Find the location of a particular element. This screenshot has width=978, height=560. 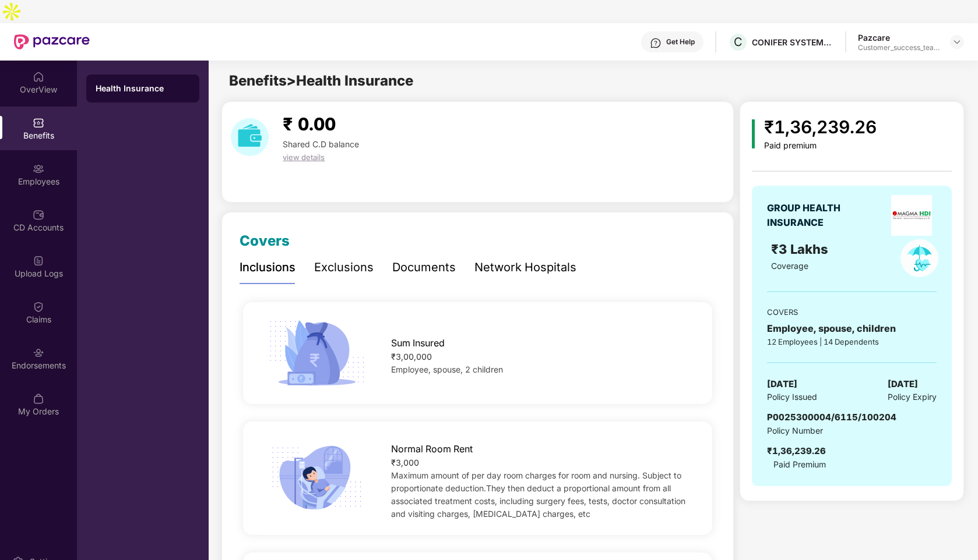

img: svg+xml;base64,PHN2ZyBpZD0iQ2xhaW0iIHhtbG5zPSJodHRwOi8vd3d3LnczLm9yZy8yMDAwL3N2ZyIgd2lkdGg9IjIwIi... is located at coordinates (38, 307).